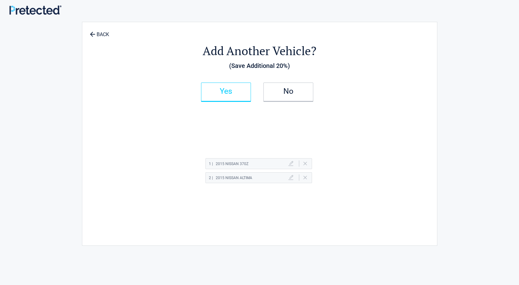 The height and width of the screenshot is (285, 519). What do you see at coordinates (211, 178) in the screenshot?
I see `span: 2 |` at bounding box center [211, 178].